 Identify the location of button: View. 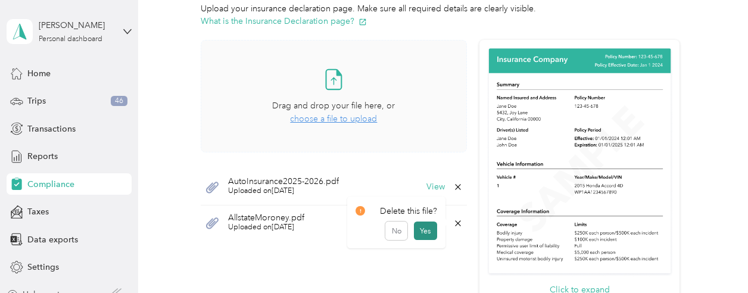
(435, 187).